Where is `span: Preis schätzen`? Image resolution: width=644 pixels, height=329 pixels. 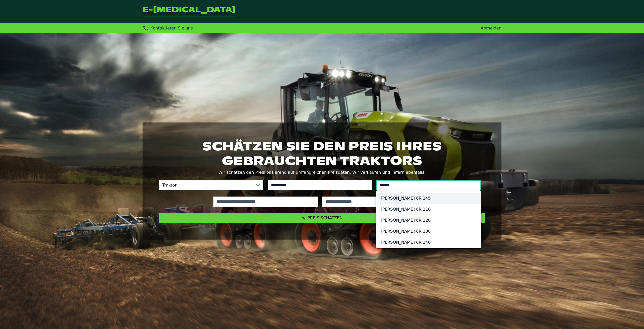
span: Preis schätzen is located at coordinates (325, 218).